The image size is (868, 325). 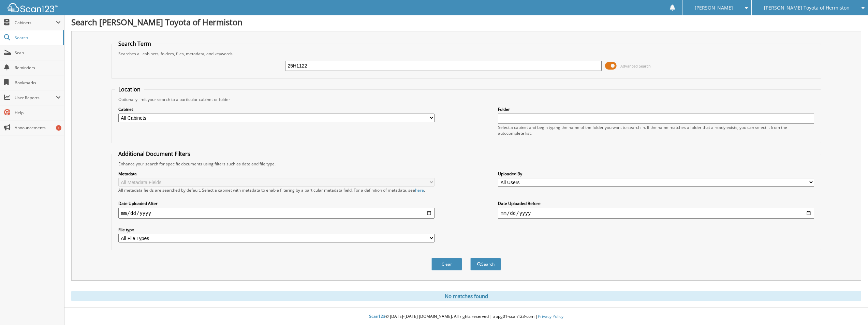 What do you see at coordinates (130, 89) in the screenshot?
I see `legend: Location` at bounding box center [130, 89].